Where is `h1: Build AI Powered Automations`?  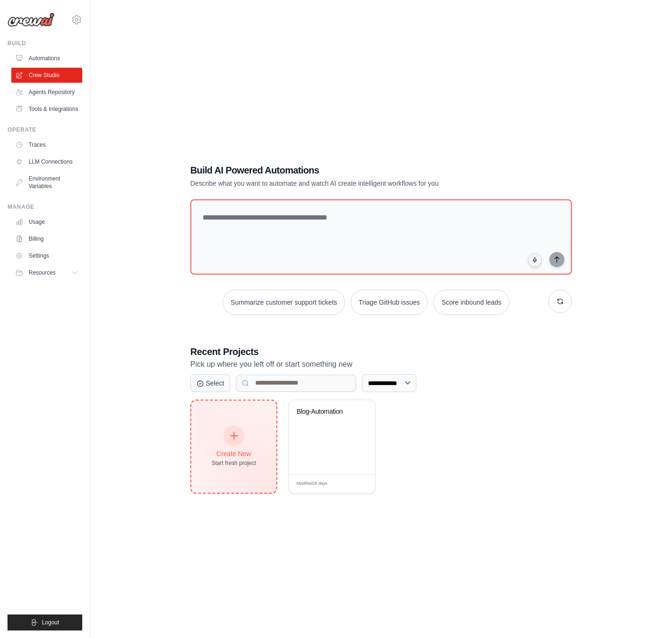 h1: Build AI Powered Automations is located at coordinates (348, 170).